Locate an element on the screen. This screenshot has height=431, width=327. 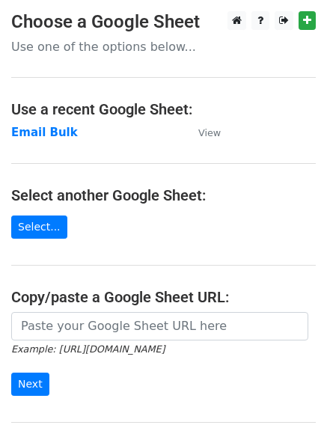
a: View is located at coordinates (202, 132).